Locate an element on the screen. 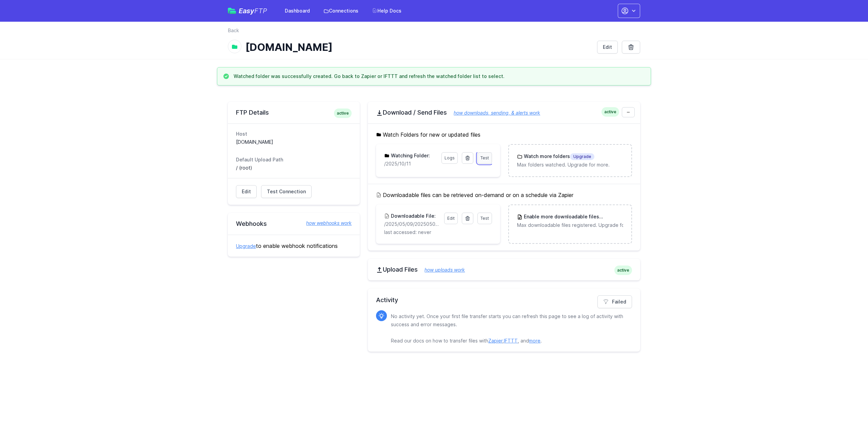  p: /2025/05/09/20250509171559_inbound_0422652309_0756011820.mp3 is located at coordinates (412, 224).